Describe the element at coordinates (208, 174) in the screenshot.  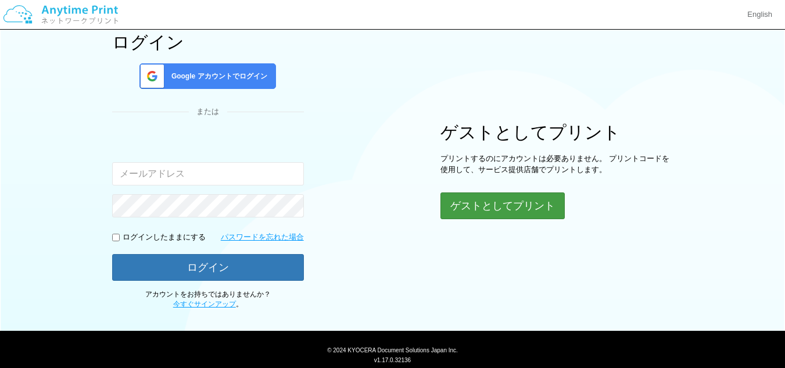
I see `input: メールアドレス` at that location.